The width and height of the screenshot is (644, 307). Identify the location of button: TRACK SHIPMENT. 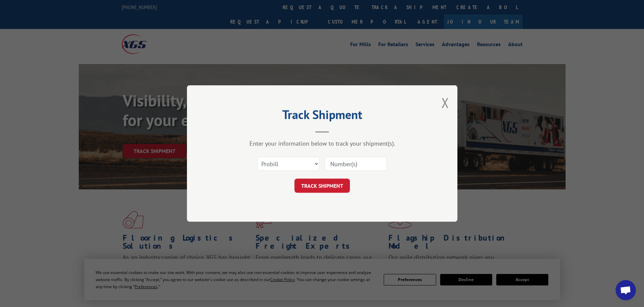
(322, 186).